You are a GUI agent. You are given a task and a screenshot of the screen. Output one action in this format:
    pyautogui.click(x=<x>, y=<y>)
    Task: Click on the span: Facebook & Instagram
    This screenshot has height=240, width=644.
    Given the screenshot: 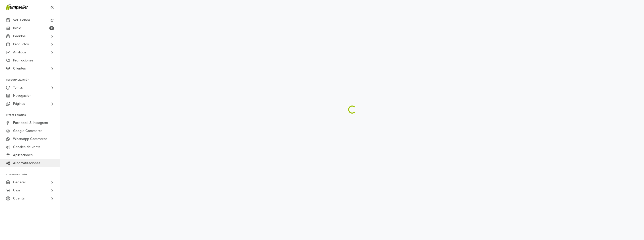 What is the action you would take?
    pyautogui.click(x=30, y=123)
    